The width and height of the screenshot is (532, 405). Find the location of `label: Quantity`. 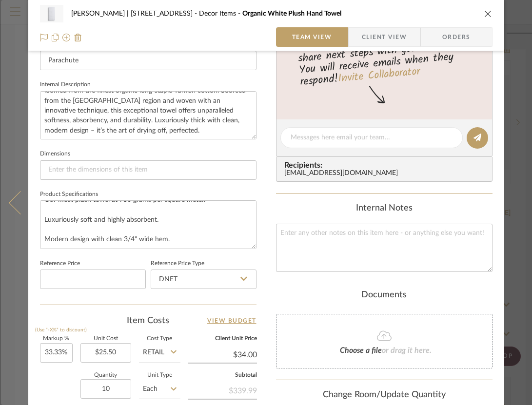

label: Quantity is located at coordinates (106, 375).